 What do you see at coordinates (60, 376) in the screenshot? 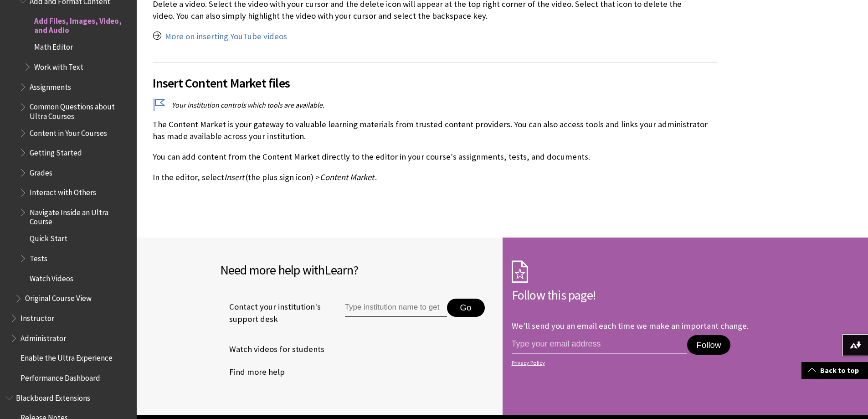
I see `span: Performance Dashboard` at bounding box center [60, 376].